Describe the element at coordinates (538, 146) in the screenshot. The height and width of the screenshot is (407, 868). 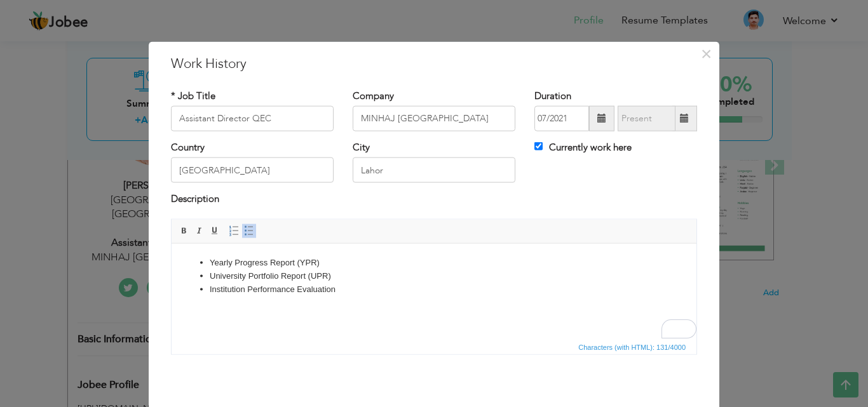
I see `input: Currently work here` at that location.